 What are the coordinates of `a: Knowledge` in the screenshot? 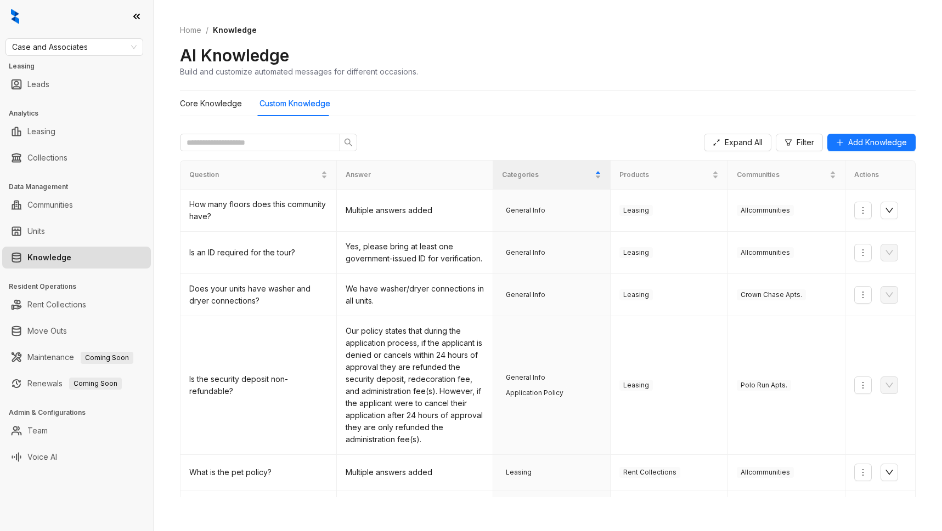 It's located at (49, 258).